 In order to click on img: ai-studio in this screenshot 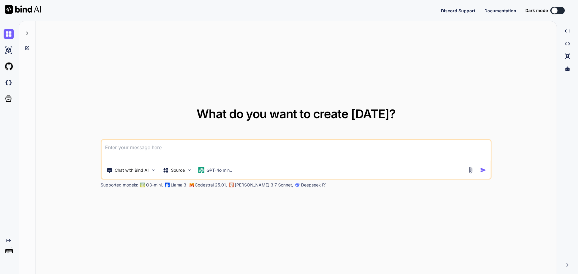, I will do `click(9, 50)`.